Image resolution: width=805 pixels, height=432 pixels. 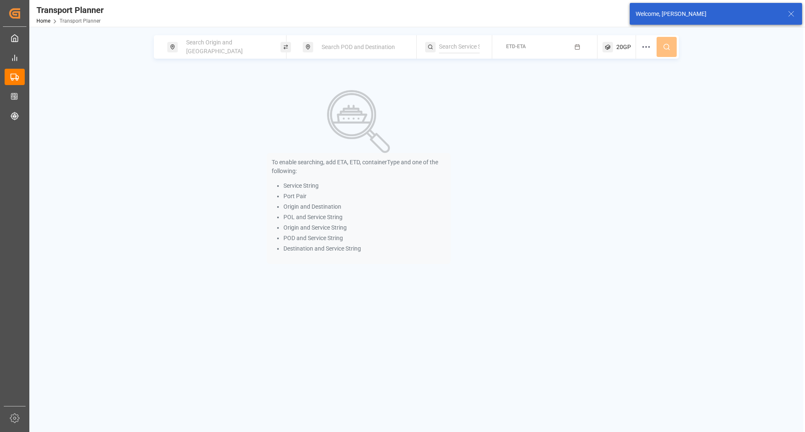 What do you see at coordinates (364, 186) in the screenshot?
I see `li: Service String` at bounding box center [364, 186].